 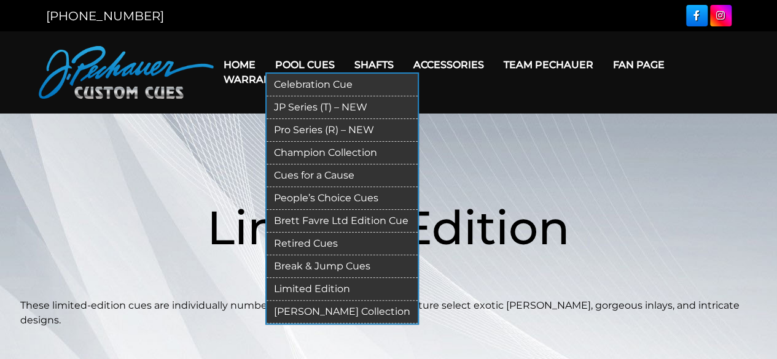 What do you see at coordinates (342, 289) in the screenshot?
I see `a: Limited Edition` at bounding box center [342, 289].